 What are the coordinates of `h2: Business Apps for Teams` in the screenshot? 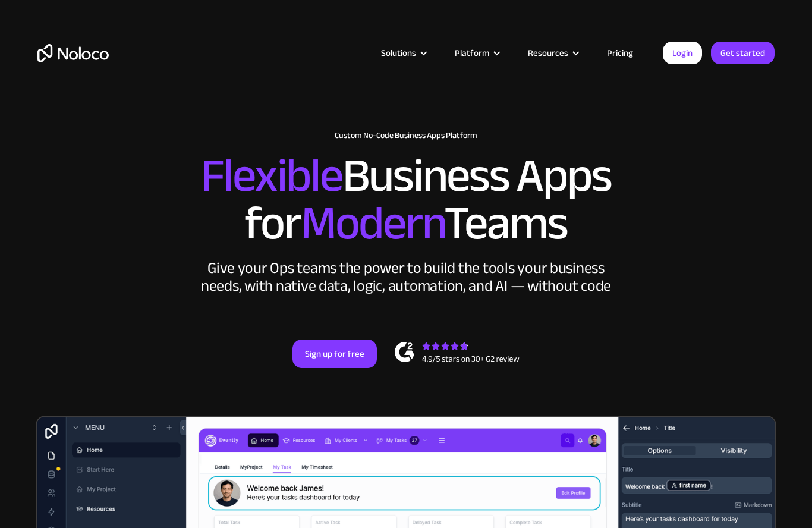 It's located at (406, 200).